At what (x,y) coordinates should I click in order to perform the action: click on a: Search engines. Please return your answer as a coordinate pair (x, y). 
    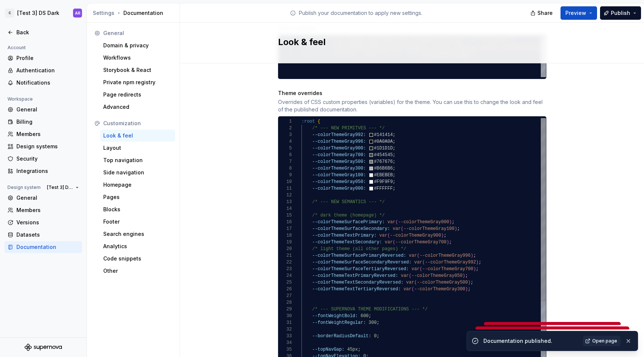
    Looking at the image, I should click on (137, 234).